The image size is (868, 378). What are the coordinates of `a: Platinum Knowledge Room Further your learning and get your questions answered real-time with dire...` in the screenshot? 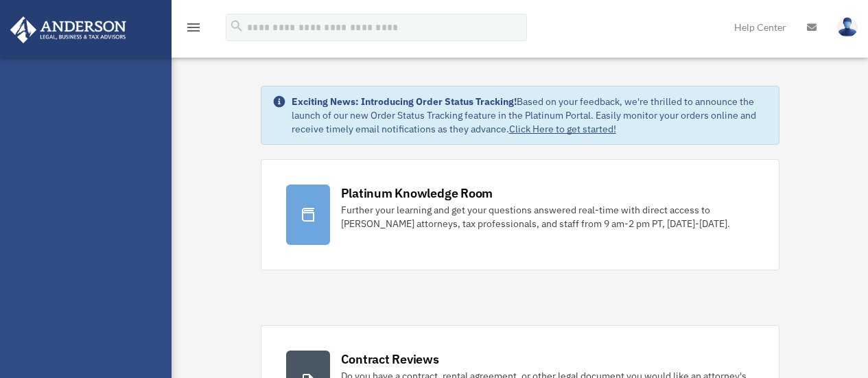 It's located at (520, 215).